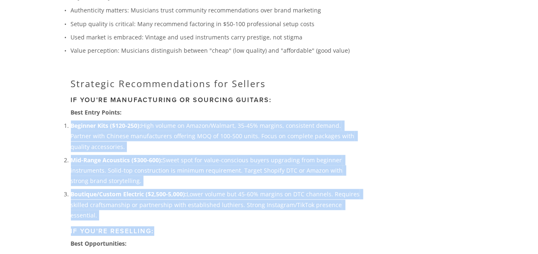  Describe the element at coordinates (216, 170) in the screenshot. I see `p: Sweet spot for value-conscious buyers upgrading from beginner instruments. Solid-top construction...` at that location.